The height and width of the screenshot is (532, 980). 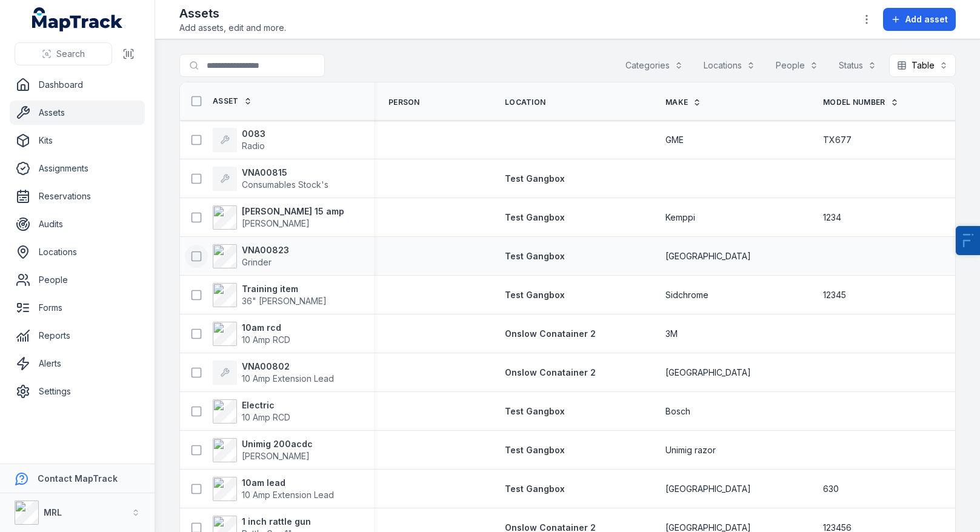 I want to click on span: Sidchrome, so click(x=687, y=295).